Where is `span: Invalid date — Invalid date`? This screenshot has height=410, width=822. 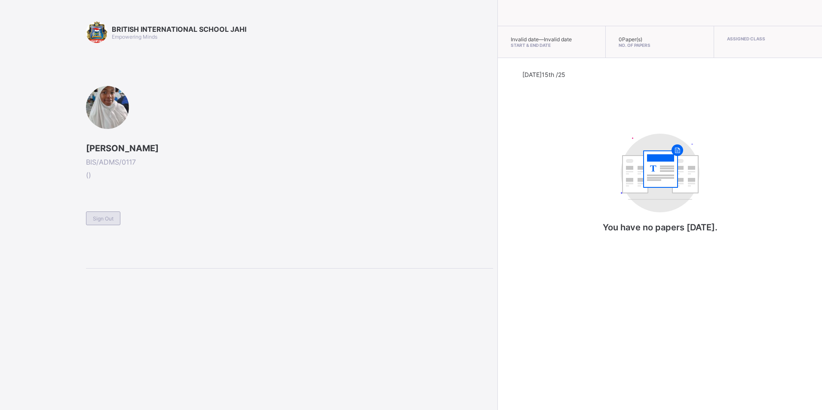 span: Invalid date — Invalid date is located at coordinates (541, 39).